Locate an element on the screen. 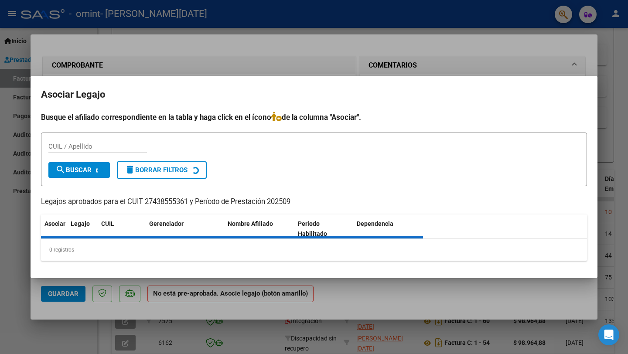 The width and height of the screenshot is (628, 354). p: Legajos aprobados para el CUIT 27438555361 y Período de Prestación 202509 is located at coordinates (314, 202).